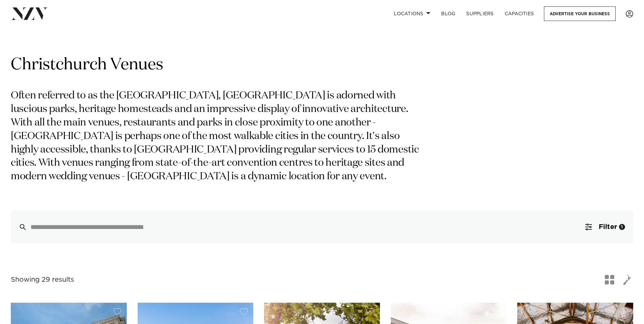 This screenshot has height=324, width=644. I want to click on span: Filter, so click(608, 227).